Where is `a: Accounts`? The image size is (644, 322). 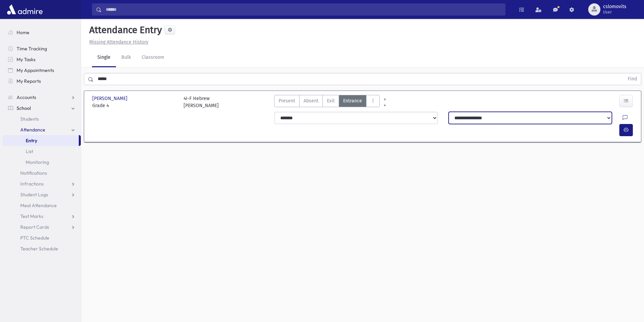
a: Accounts is located at coordinates (41, 97).